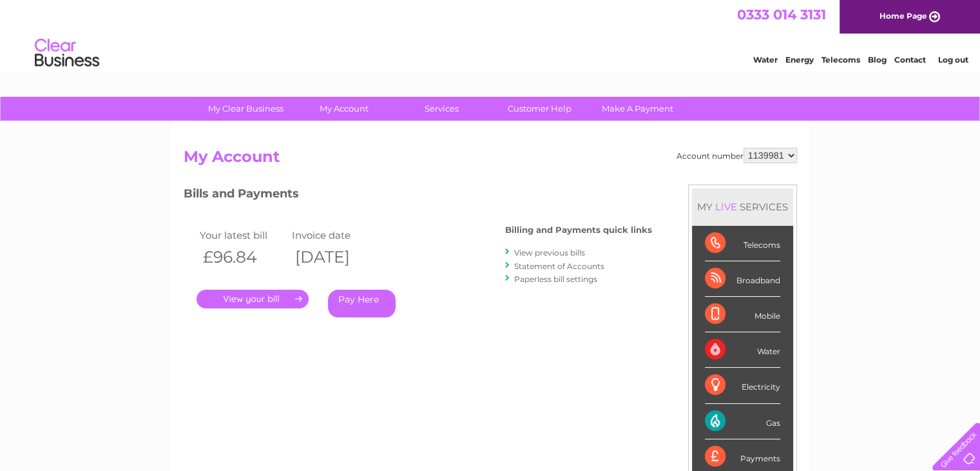 Image resolution: width=980 pixels, height=471 pixels. What do you see at coordinates (782, 15) in the screenshot?
I see `a: 0333 014 3131` at bounding box center [782, 15].